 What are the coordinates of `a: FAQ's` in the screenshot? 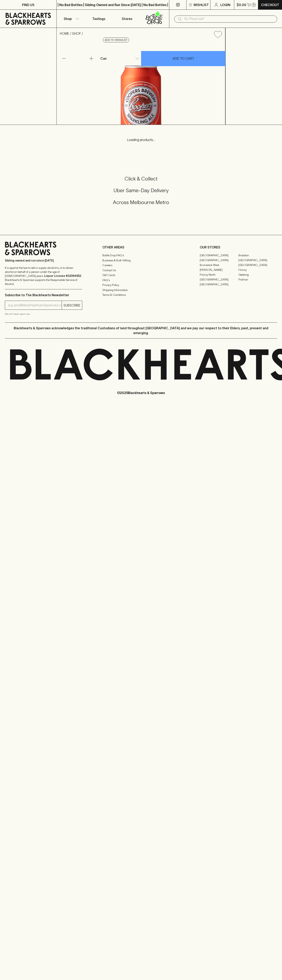 It's located at (141, 280).